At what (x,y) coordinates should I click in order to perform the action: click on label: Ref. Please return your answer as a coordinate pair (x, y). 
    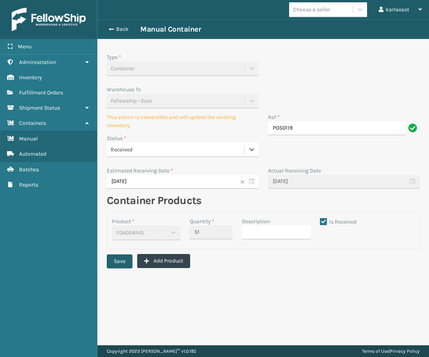
    Looking at the image, I should click on (274, 117).